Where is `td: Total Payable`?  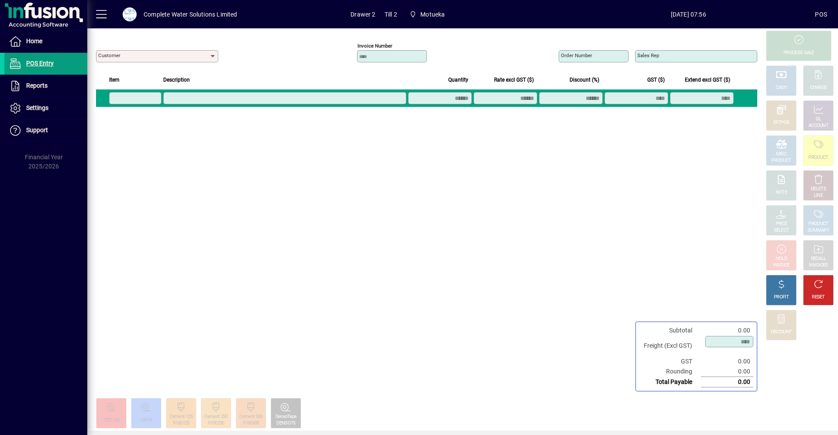 td: Total Payable is located at coordinates (670, 382).